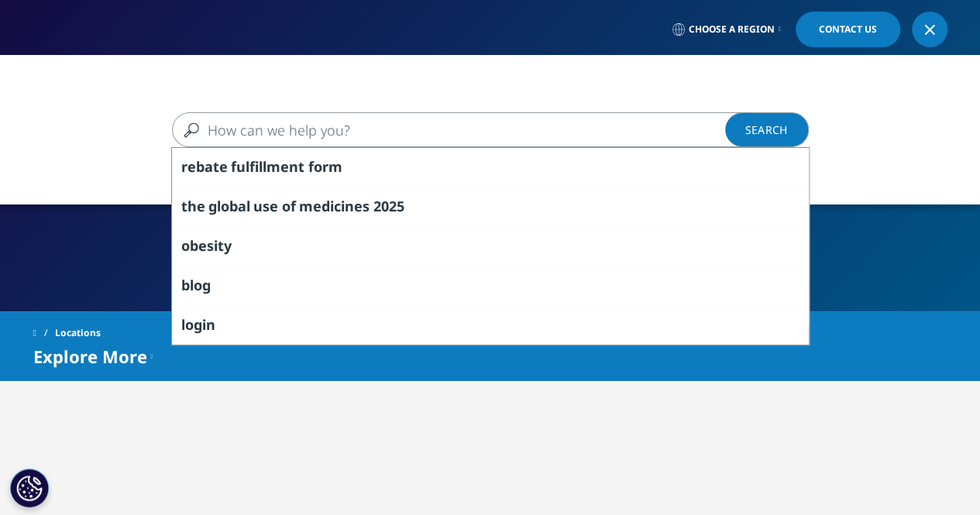  I want to click on span: global, so click(229, 206).